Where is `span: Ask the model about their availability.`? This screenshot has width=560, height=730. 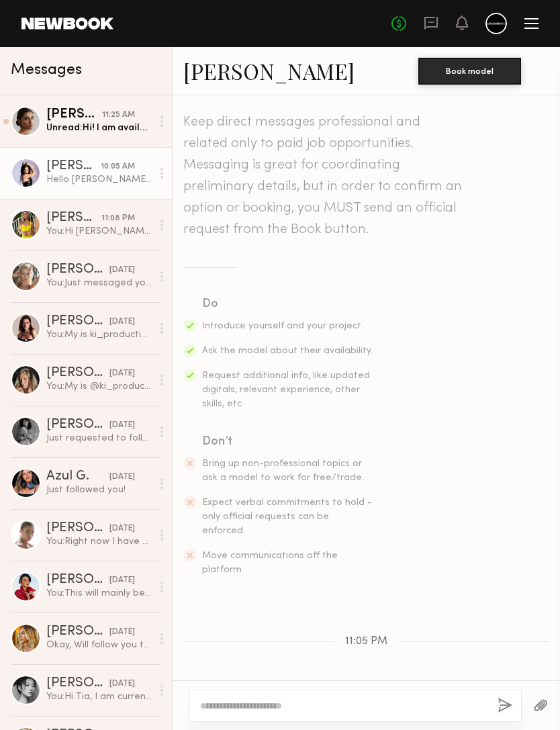
span: Ask the model about their availability. is located at coordinates (287, 350).